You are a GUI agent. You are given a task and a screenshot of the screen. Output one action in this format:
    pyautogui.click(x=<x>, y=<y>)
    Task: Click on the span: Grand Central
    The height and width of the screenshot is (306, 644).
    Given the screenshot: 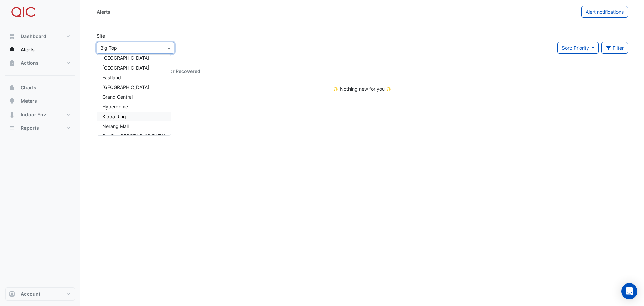 What is the action you would take?
    pyautogui.click(x=117, y=97)
    